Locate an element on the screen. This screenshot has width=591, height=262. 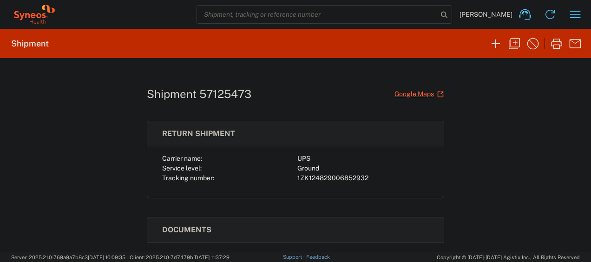
div: 1ZK124829006852932 is located at coordinates (363, 178).